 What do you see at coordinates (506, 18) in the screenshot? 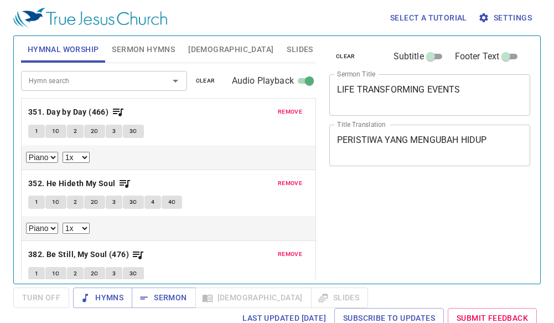
I see `span: Settings` at bounding box center [506, 18].